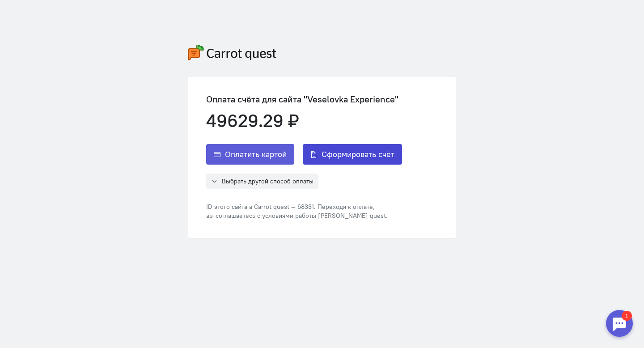 The height and width of the screenshot is (348, 644). What do you see at coordinates (353, 154) in the screenshot?
I see `button: Сформировать счёт` at bounding box center [353, 154].